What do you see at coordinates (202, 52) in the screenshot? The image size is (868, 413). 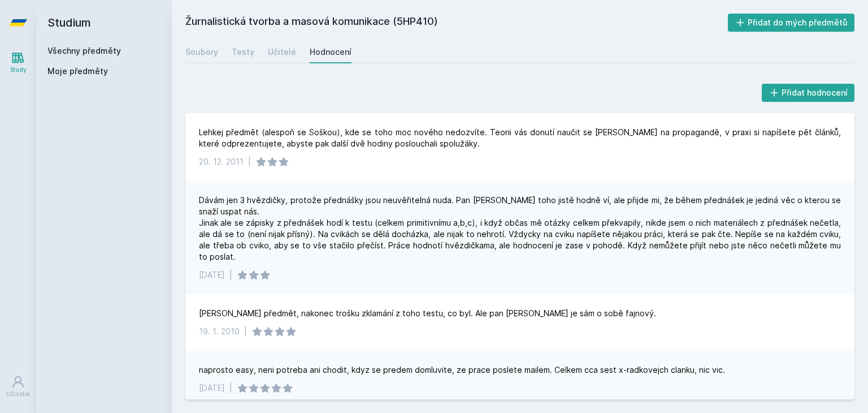 I see `div: Soubory` at bounding box center [202, 52].